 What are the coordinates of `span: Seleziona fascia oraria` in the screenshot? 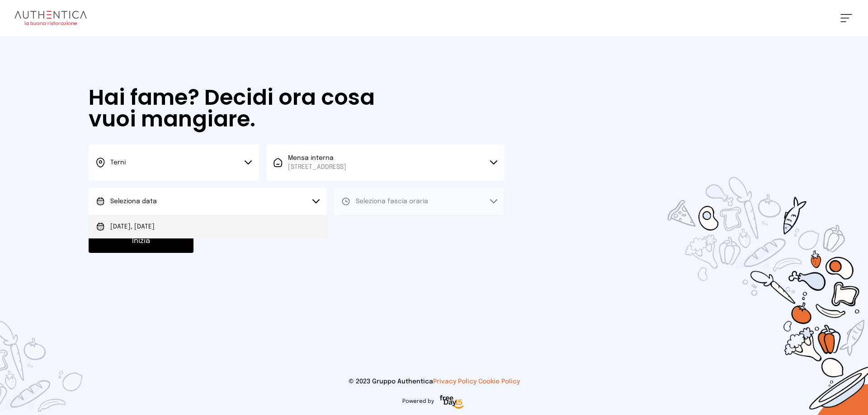 It's located at (392, 201).